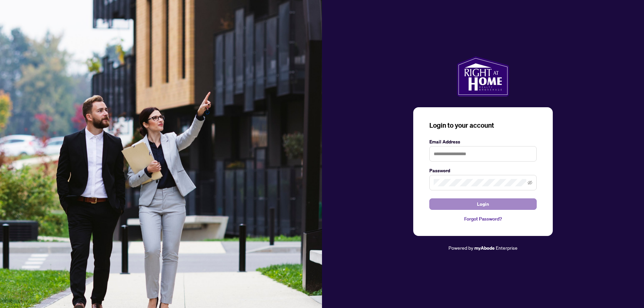 The height and width of the screenshot is (308, 644). I want to click on label: Email Address, so click(483, 142).